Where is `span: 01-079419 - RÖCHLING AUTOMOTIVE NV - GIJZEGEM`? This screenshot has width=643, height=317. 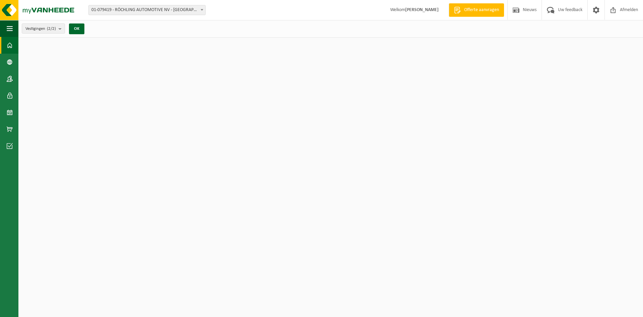 span: 01-079419 - RÖCHLING AUTOMOTIVE NV - GIJZEGEM is located at coordinates (147, 10).